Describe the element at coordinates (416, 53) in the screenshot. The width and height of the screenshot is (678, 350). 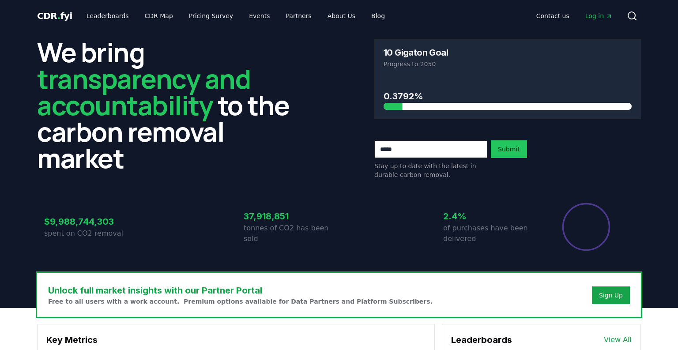
I see `h3: 10 Gigaton Goal` at that location.